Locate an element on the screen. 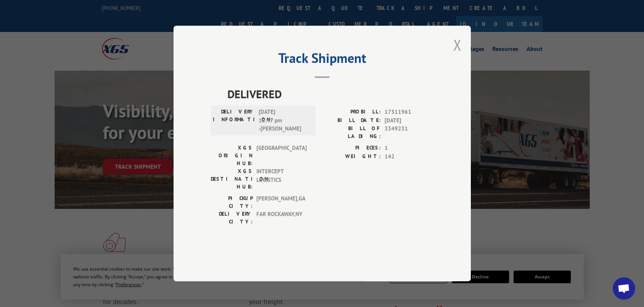 The height and width of the screenshot is (307, 644). span: 142 is located at coordinates (409, 157).